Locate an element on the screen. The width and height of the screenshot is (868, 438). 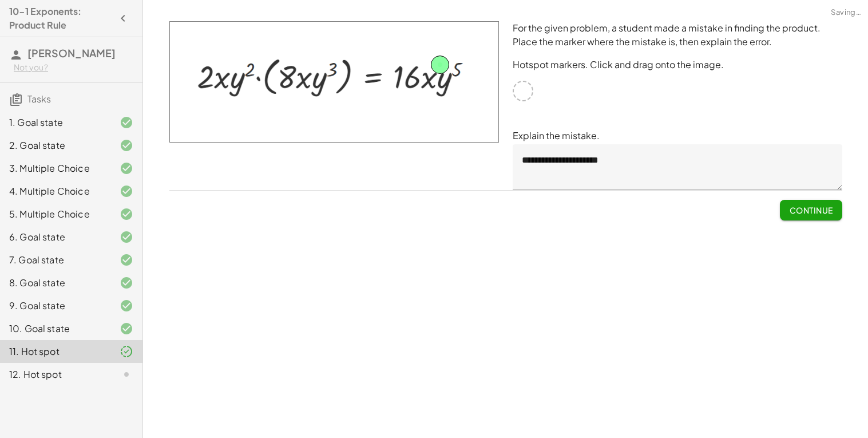
span: Continue is located at coordinates (811, 211).